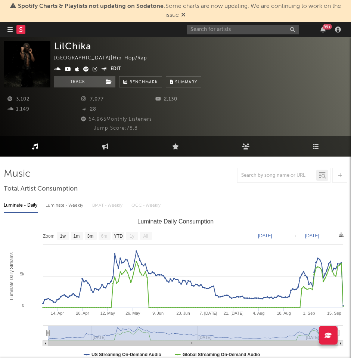 The height and width of the screenshot is (358, 351). I want to click on span: 28, so click(89, 109).